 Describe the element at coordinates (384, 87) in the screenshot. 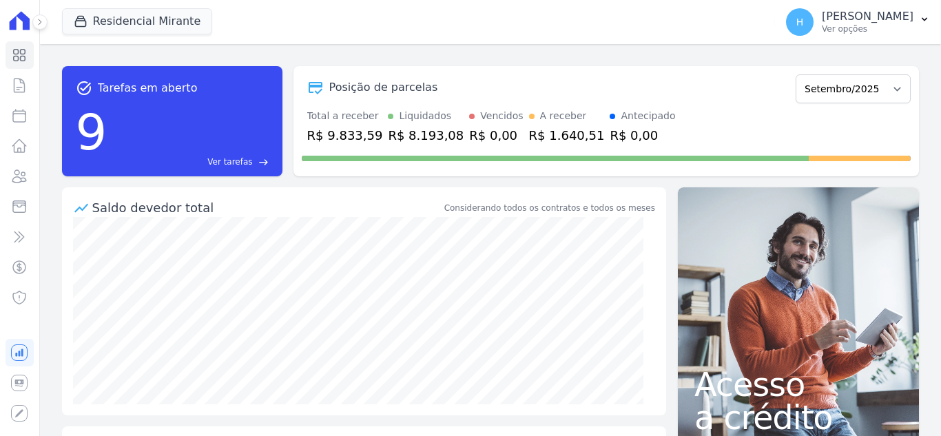

I see `div: Posição de parcelas` at that location.